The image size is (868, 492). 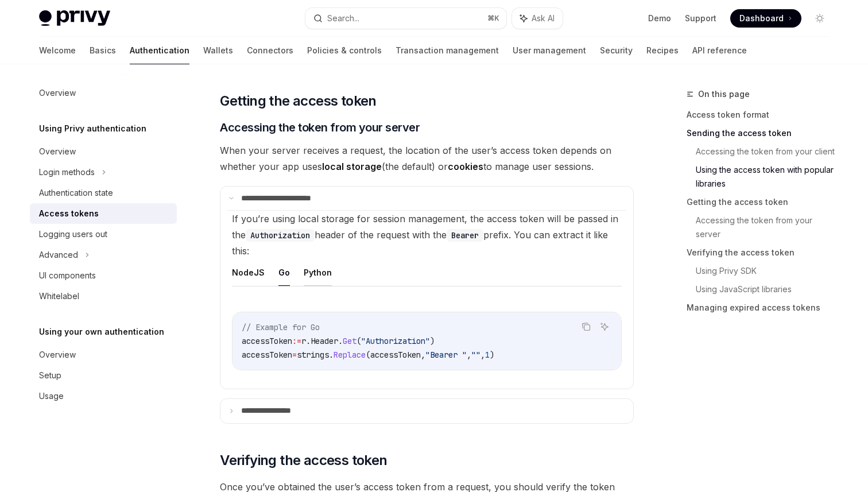 I want to click on a: UI components, so click(x=104, y=275).